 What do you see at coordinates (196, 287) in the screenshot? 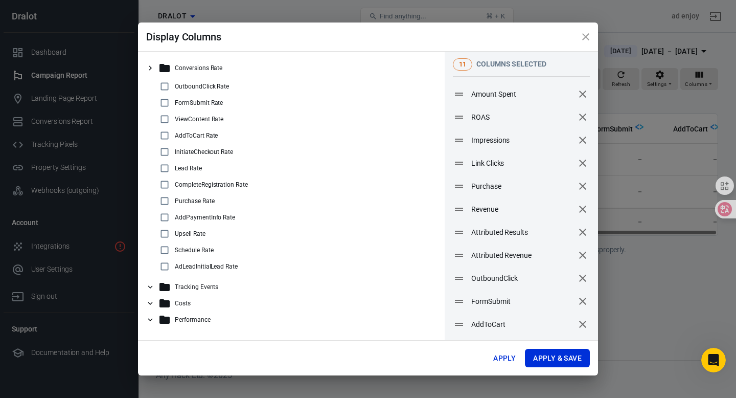
I see `p: Tracking Events` at bounding box center [196, 287].